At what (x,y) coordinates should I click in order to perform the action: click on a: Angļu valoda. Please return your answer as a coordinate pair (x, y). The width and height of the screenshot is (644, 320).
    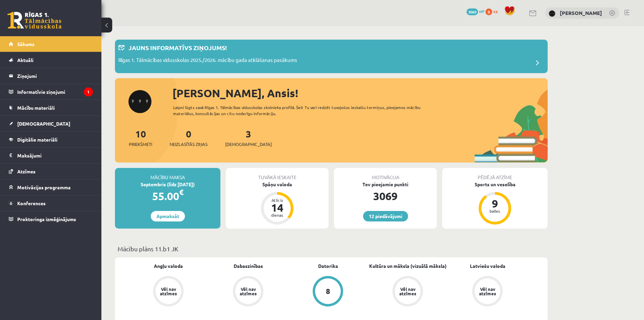
    Looking at the image, I should click on (169, 266).